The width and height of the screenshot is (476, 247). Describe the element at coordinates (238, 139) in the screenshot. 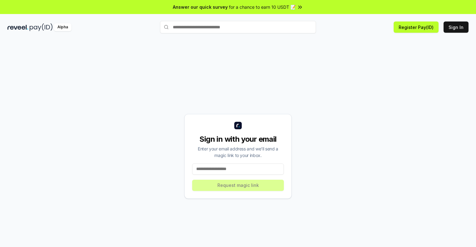

I see `div: Sign in with your email` at that location.